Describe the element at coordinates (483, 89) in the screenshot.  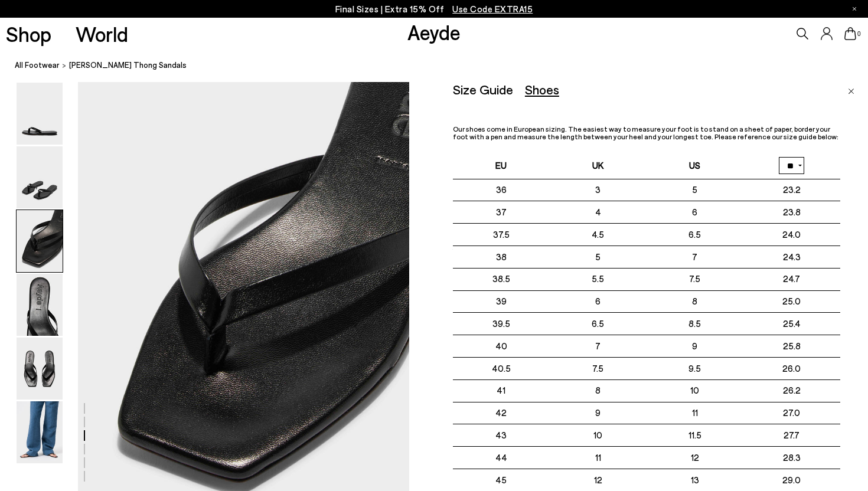
I see `div: Size Guide` at that location.